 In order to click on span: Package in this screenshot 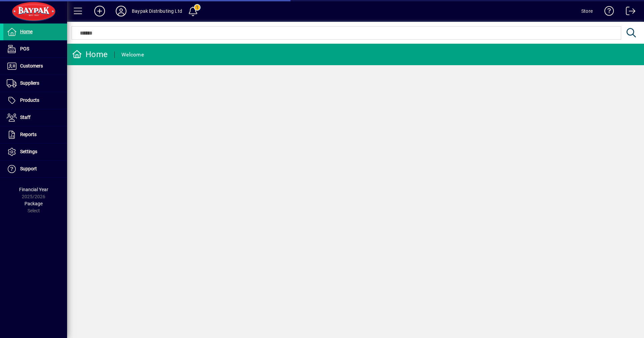, I will do `click(34, 204)`.